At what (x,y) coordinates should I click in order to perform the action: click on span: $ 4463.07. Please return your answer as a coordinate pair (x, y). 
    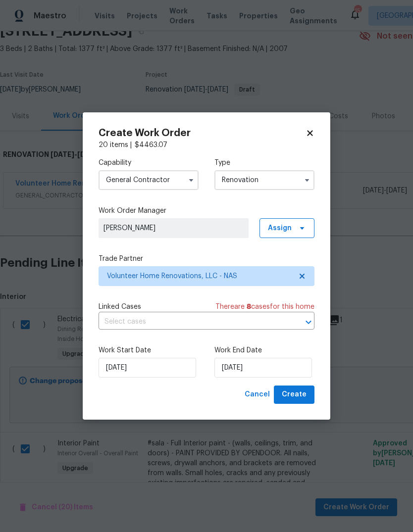
    Looking at the image, I should click on (151, 145).